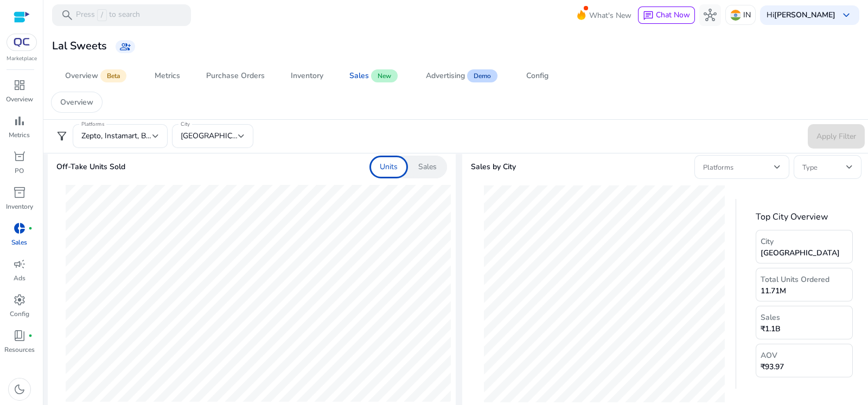 The image size is (868, 405). I want to click on p: Metrics, so click(19, 135).